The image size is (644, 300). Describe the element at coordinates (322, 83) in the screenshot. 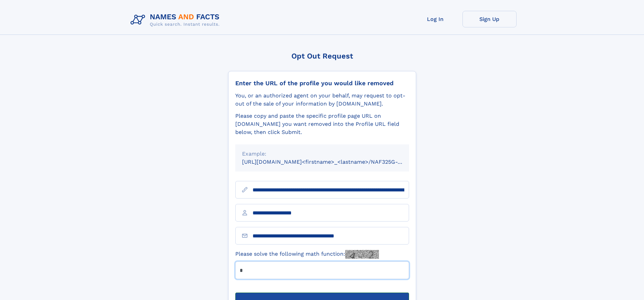

I see `div: Enter the URL of the profile you would like removed` at that location.